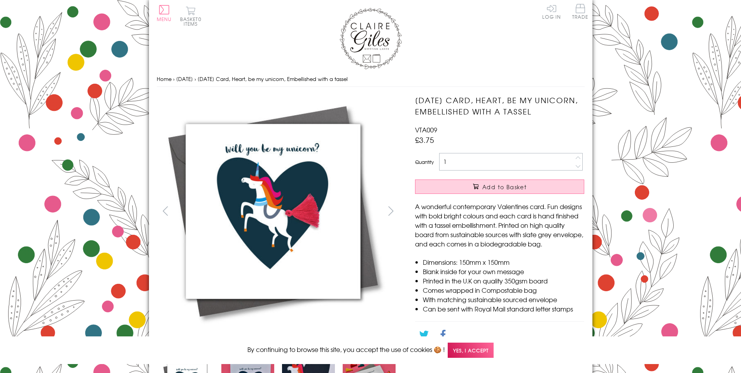 The height and width of the screenshot is (373, 741). I want to click on span: £3.75, so click(425, 140).